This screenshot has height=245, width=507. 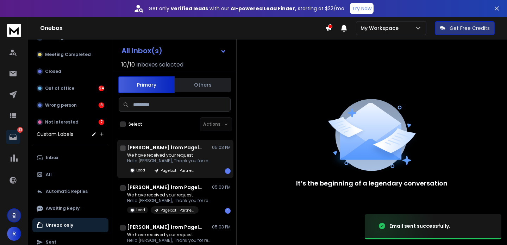 What do you see at coordinates (70, 175) in the screenshot?
I see `button: All` at bounding box center [70, 175].